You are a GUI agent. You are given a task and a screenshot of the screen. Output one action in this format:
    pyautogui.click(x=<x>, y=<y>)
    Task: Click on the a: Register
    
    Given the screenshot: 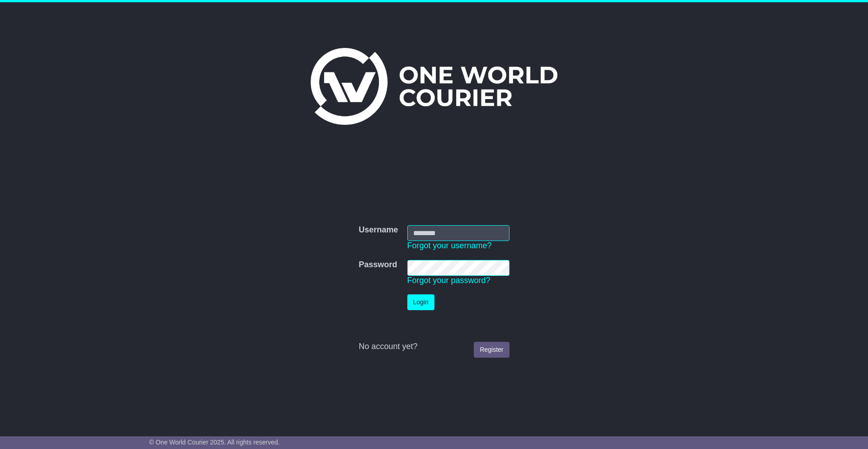 What is the action you would take?
    pyautogui.click(x=491, y=349)
    